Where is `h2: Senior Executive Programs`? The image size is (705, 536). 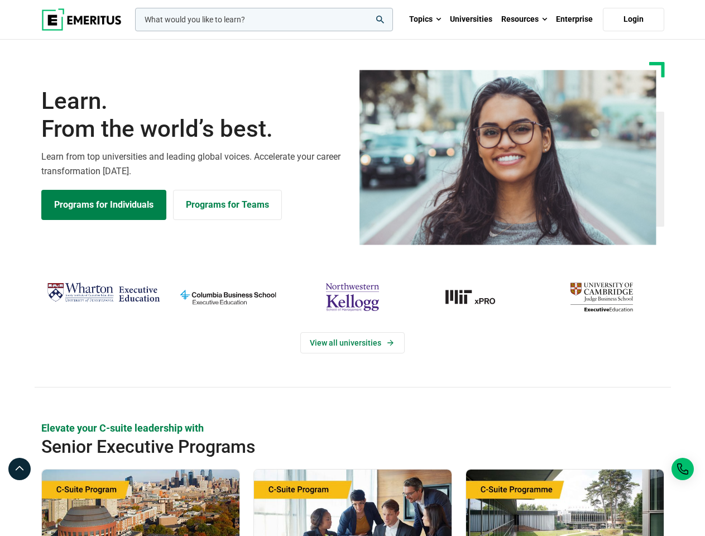 h2: Senior Executive Programs is located at coordinates (321, 446).